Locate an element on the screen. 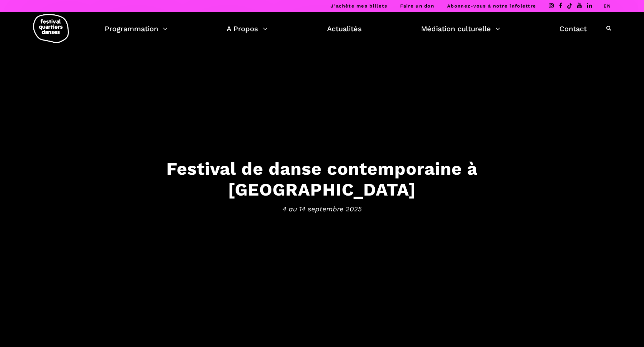 The height and width of the screenshot is (347, 644). a: Actualités is located at coordinates (344, 29).